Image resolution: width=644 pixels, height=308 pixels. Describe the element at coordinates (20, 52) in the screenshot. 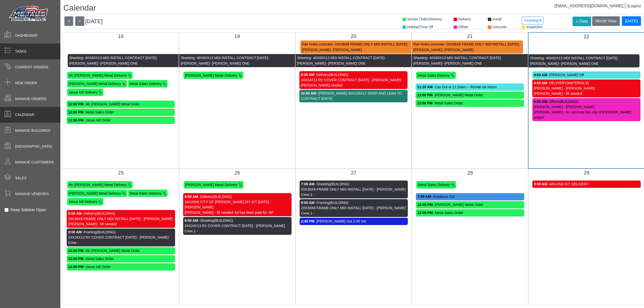

I see `span: Tasks` at that location.